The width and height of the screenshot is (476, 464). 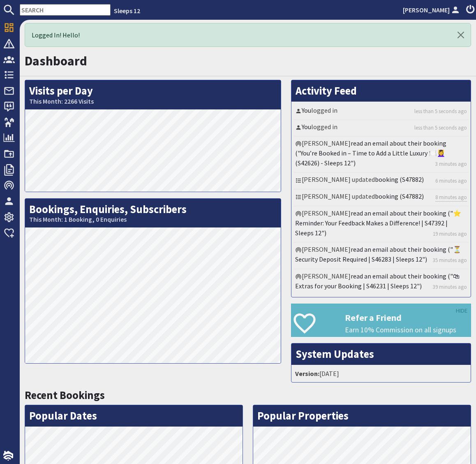 What do you see at coordinates (462, 311) in the screenshot?
I see `a: HIDE` at bounding box center [462, 311].